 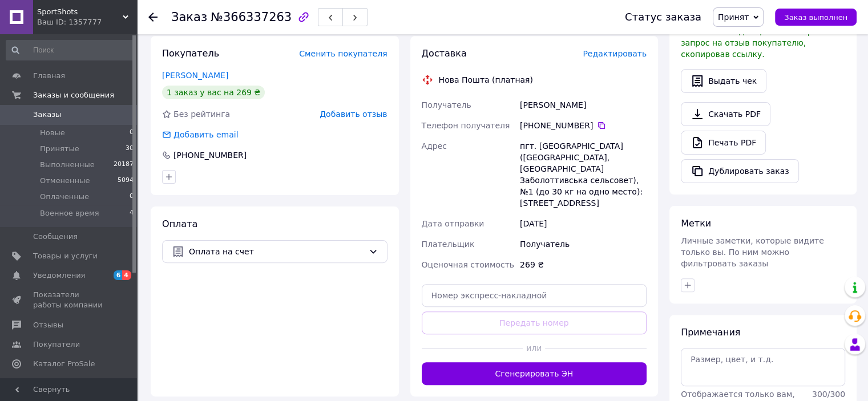 What do you see at coordinates (64, 364) in the screenshot?
I see `span: Каталог ProSale` at bounding box center [64, 364].